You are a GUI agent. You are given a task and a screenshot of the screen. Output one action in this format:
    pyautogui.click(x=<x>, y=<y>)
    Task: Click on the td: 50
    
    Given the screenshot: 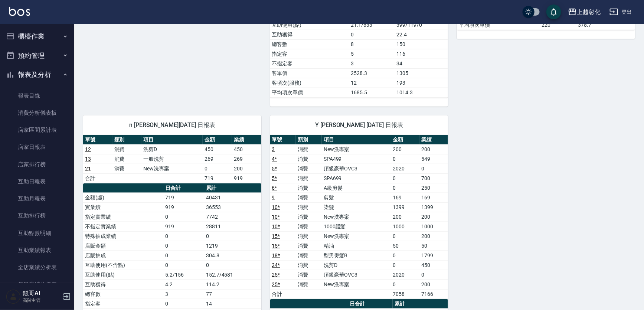 What is the action you would take?
    pyautogui.click(x=434, y=246)
    